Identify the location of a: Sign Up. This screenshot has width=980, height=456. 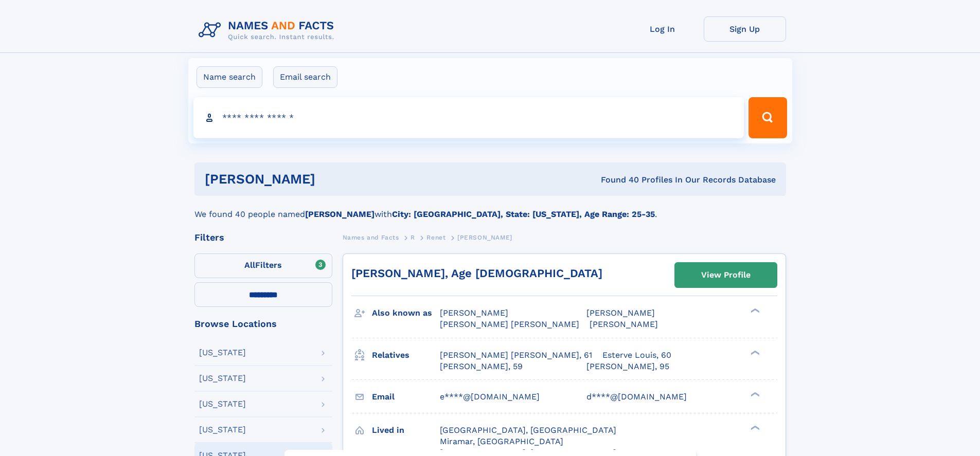
(745, 29).